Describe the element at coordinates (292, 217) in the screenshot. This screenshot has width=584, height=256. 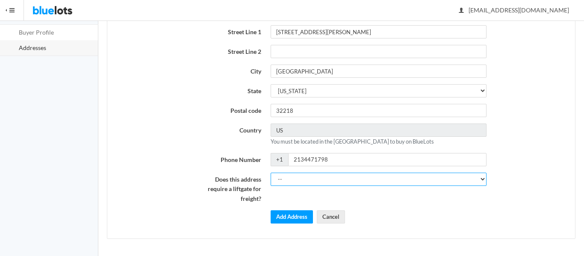
I see `button: Add Address` at that location.